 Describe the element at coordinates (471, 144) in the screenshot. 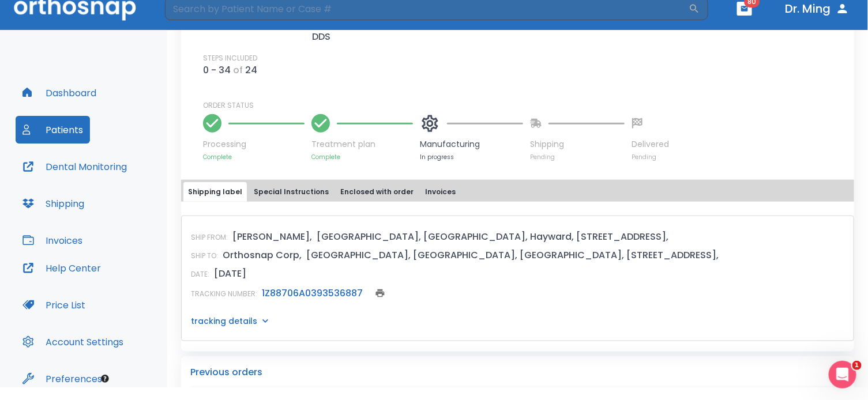

I see `p: Manufacturing` at that location.